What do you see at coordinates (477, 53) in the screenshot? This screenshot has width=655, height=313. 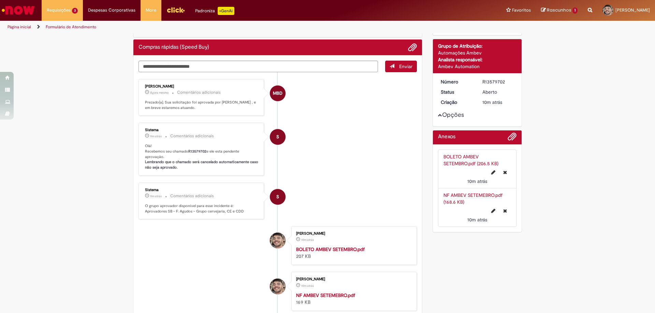 I see `div: Automações Ambev` at bounding box center [477, 53].